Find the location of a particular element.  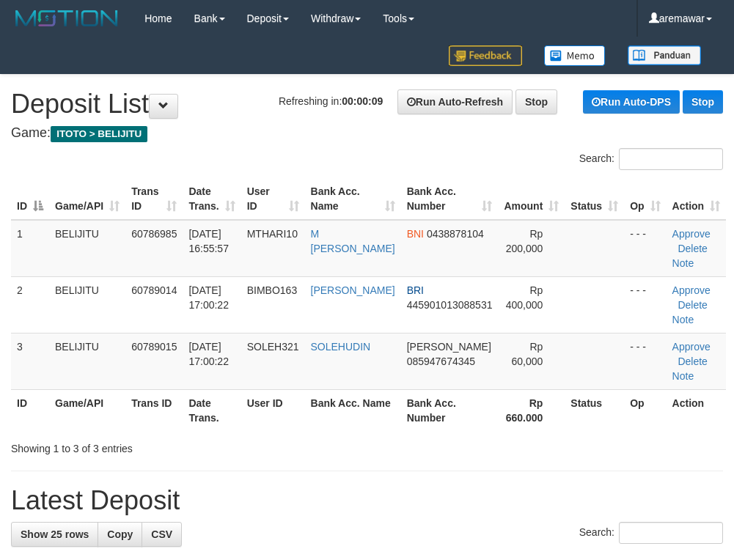

th: Game/API is located at coordinates (88, 410).